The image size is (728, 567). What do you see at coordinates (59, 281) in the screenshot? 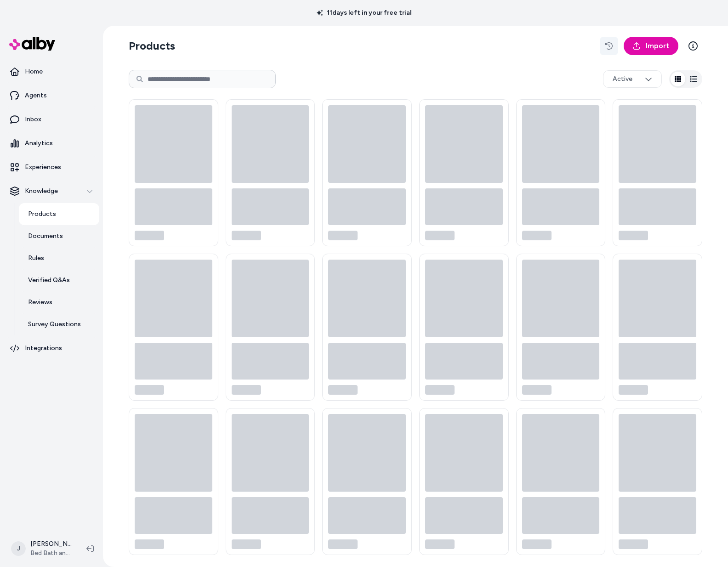
I see `a: Verified Q&As` at bounding box center [59, 281].